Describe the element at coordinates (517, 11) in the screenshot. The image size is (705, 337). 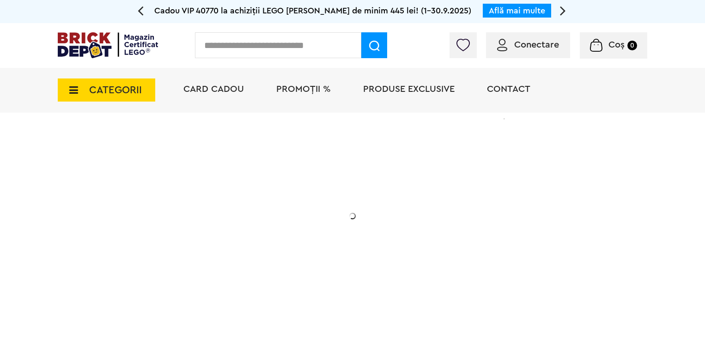
I see `a: Află mai multe` at that location.